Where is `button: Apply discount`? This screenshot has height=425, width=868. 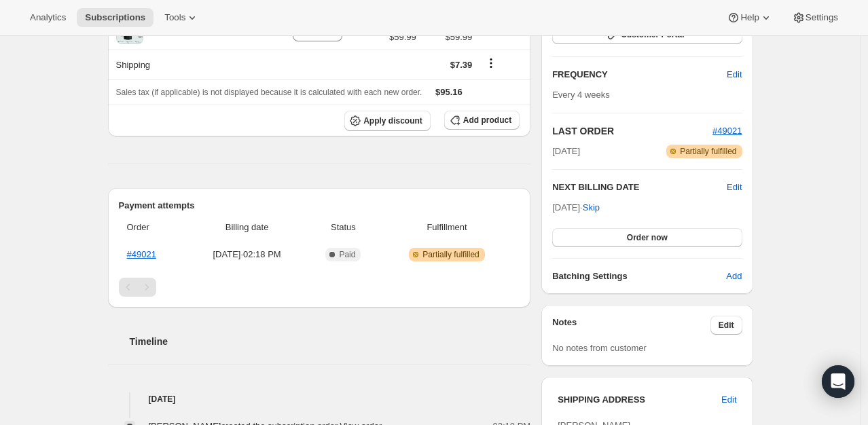 button: Apply discount is located at coordinates (387, 121).